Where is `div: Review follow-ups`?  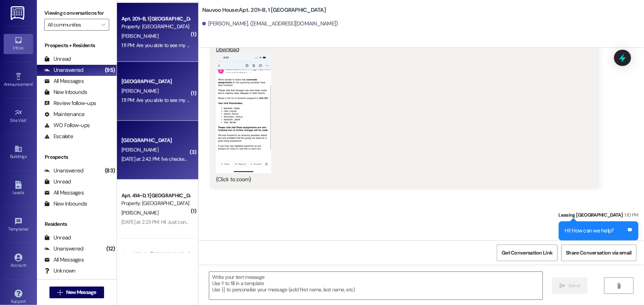 div: Review follow-ups is located at coordinates (70, 103).